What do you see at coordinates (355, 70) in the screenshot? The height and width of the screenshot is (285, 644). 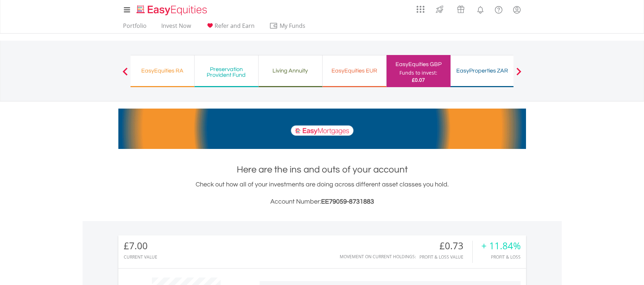 I see `div: EasyEquities EUR` at bounding box center [355, 70].